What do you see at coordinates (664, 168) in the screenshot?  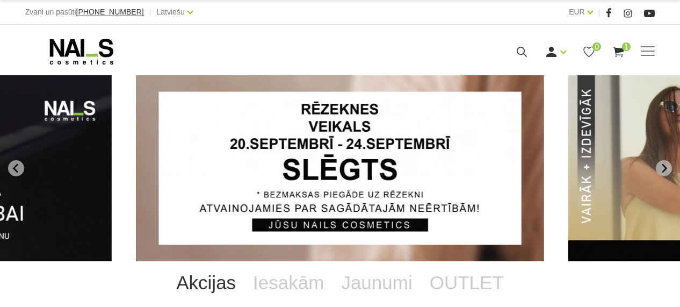 I see `button: Next slide` at bounding box center [664, 168].